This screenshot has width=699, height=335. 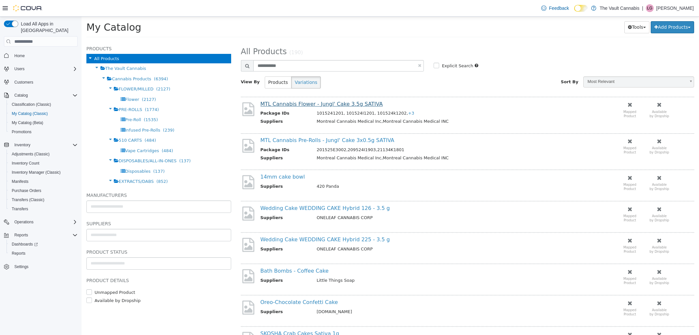 What do you see at coordinates (43, 163) in the screenshot?
I see `span: Inventory Count` at bounding box center [43, 163].